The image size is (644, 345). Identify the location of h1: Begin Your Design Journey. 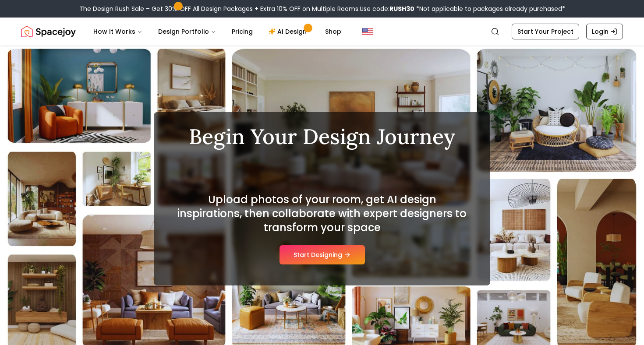
(322, 137).